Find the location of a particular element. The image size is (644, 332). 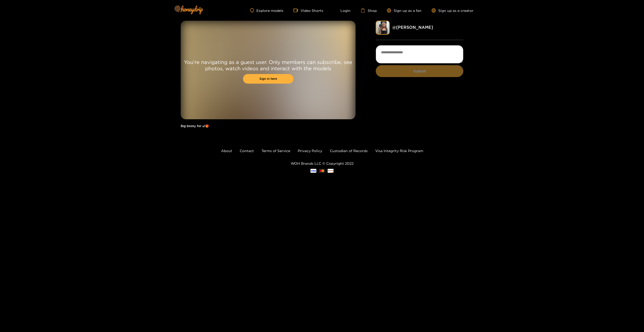

a: Shop is located at coordinates (369, 10).